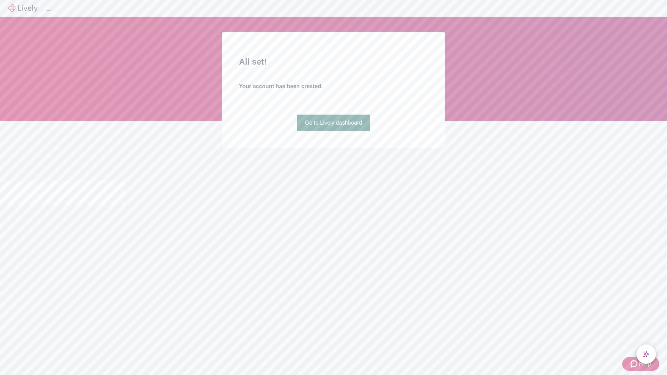 The image size is (667, 375). I want to click on button: chat, so click(646, 354).